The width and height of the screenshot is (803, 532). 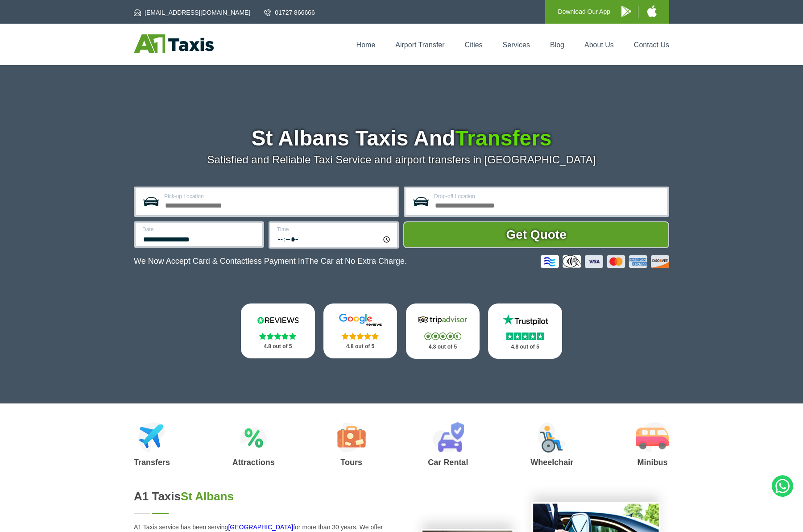 I want to click on a: Trustpilot Stars 4.8 out of 5, so click(x=525, y=331).